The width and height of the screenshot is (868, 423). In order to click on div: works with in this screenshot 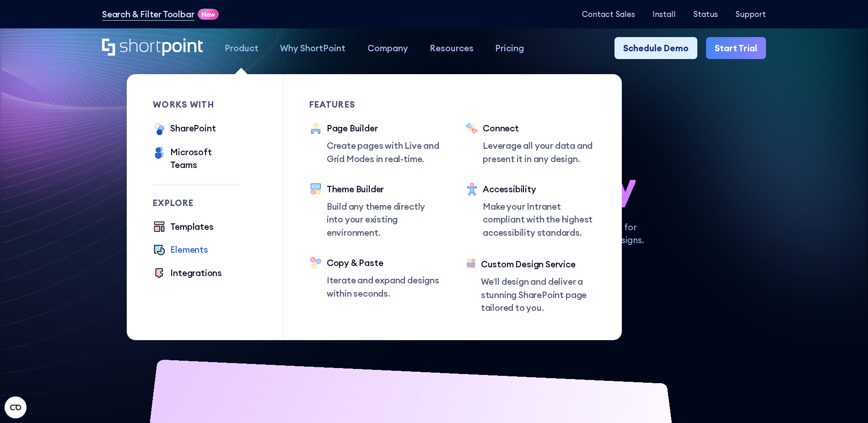, I will do `click(196, 105)`.